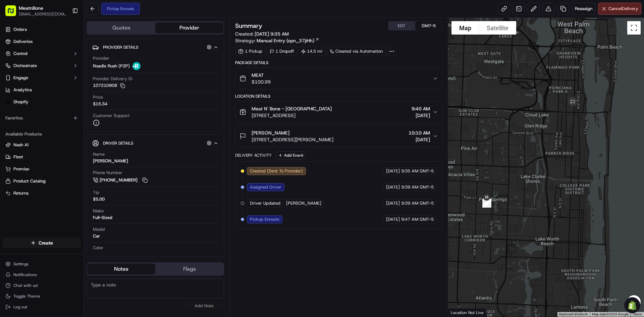 The width and height of the screenshot is (644, 317). I want to click on span: $15.34, so click(100, 104).